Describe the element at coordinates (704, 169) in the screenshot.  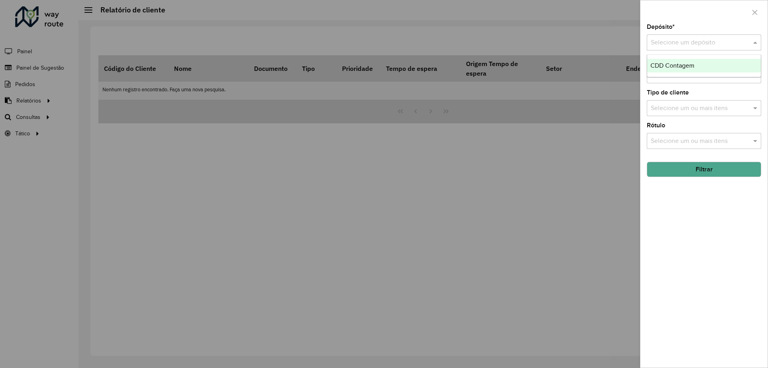
I see `button: Filtrar` at that location.